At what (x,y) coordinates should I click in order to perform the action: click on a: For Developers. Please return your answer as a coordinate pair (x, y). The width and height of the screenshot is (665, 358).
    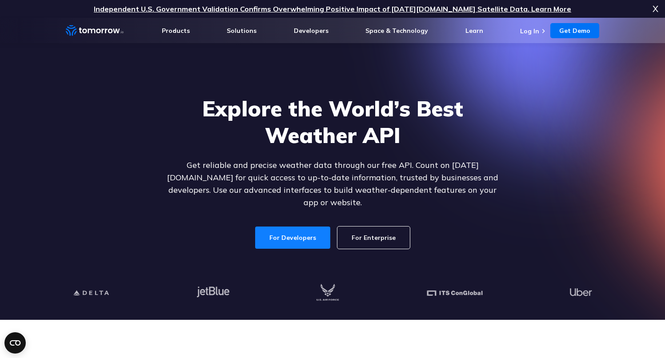
    Looking at the image, I should click on (293, 238).